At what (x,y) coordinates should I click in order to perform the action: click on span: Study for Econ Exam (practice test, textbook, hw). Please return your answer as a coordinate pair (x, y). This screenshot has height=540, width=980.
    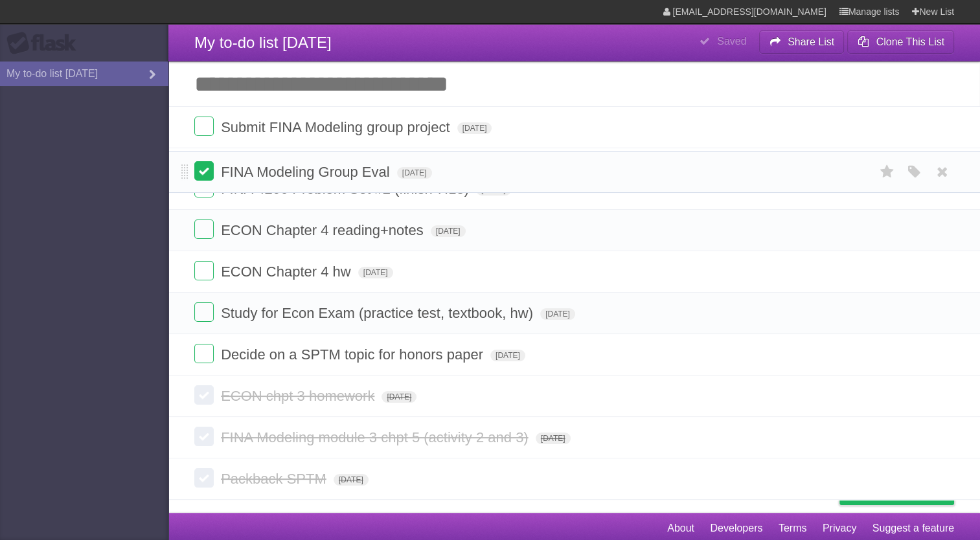
    Looking at the image, I should click on (378, 313).